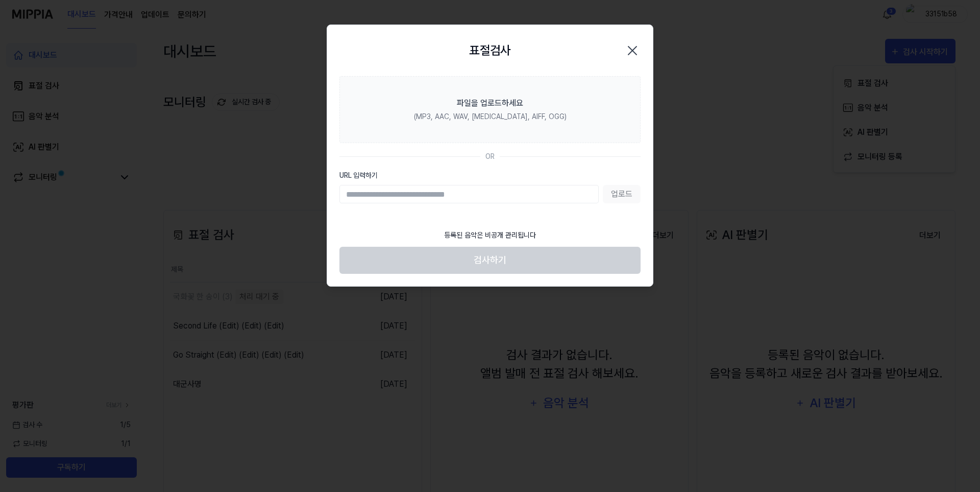  What do you see at coordinates (490, 235) in the screenshot?
I see `div: 등록된 음악은 비공개 관리됩니다` at bounding box center [490, 235].